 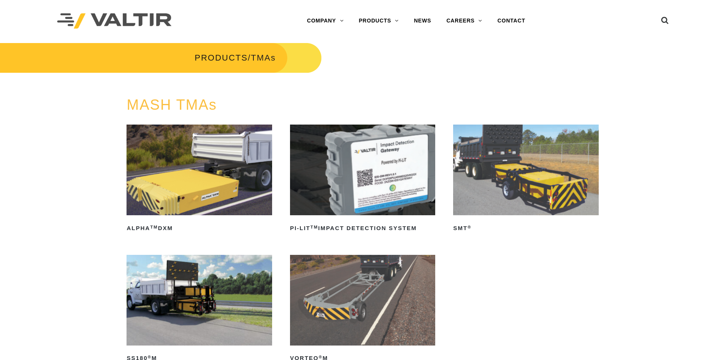 I want to click on img: Valtir, so click(x=114, y=21).